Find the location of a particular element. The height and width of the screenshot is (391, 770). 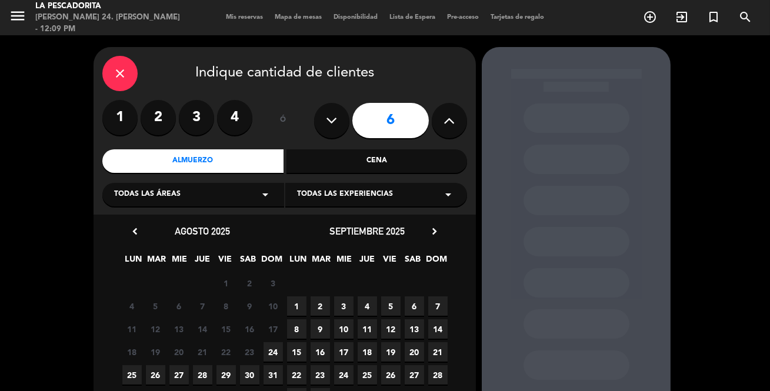

i: menu is located at coordinates (18, 16).